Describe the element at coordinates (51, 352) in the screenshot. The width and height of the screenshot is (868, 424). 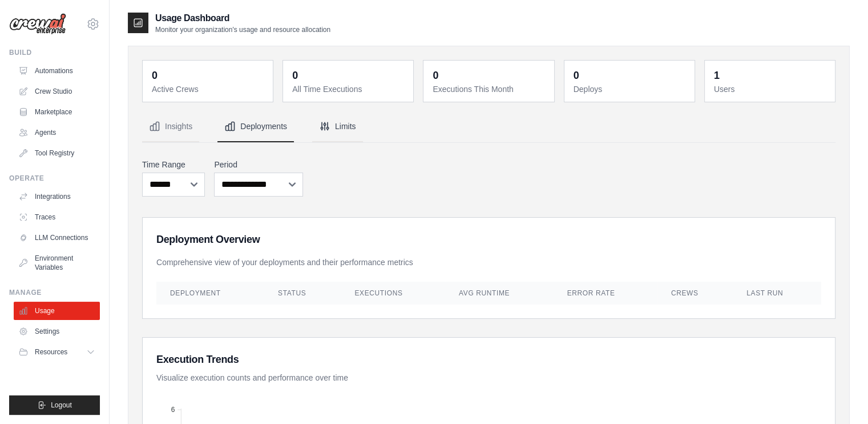
I see `span: Resources` at that location.